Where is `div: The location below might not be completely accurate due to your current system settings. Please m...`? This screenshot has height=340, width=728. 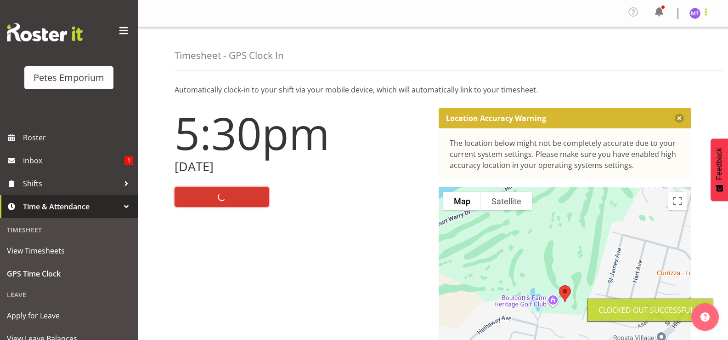 div: The location below might not be completely accurate due to your current system settings. Please m... is located at coordinates (565, 154).